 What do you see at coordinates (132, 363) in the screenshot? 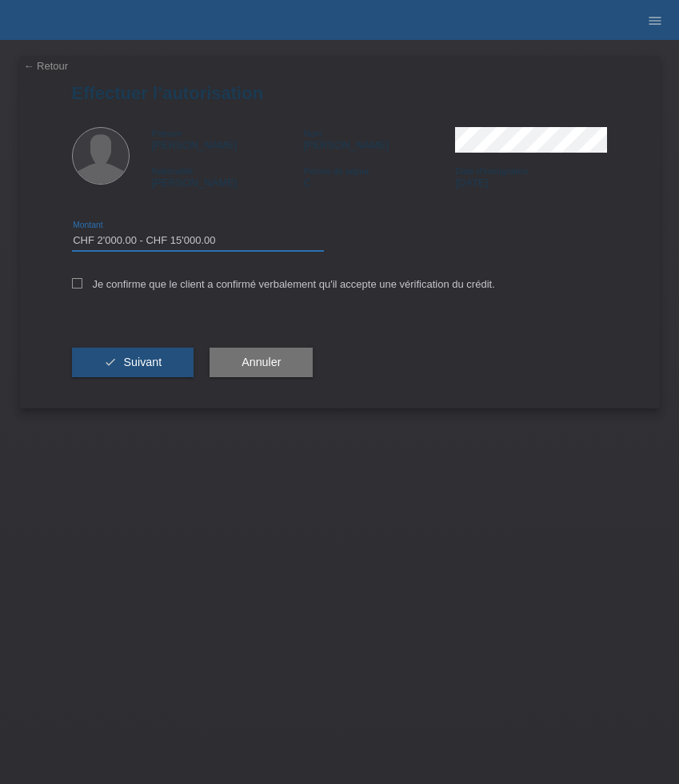
I see `button: check Suivant` at bounding box center [132, 363].